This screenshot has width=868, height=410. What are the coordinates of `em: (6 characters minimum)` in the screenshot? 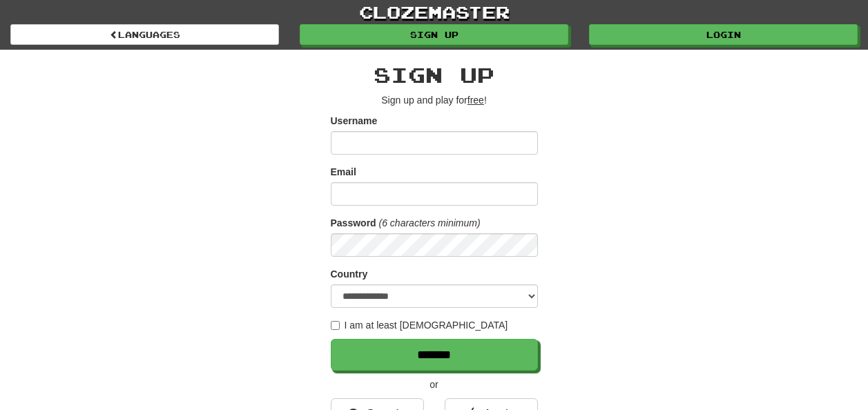 It's located at (429, 223).